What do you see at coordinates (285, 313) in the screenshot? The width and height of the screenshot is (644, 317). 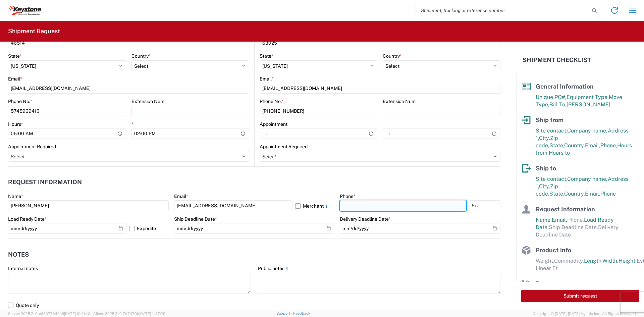 I see `a: Support` at bounding box center [285, 313].